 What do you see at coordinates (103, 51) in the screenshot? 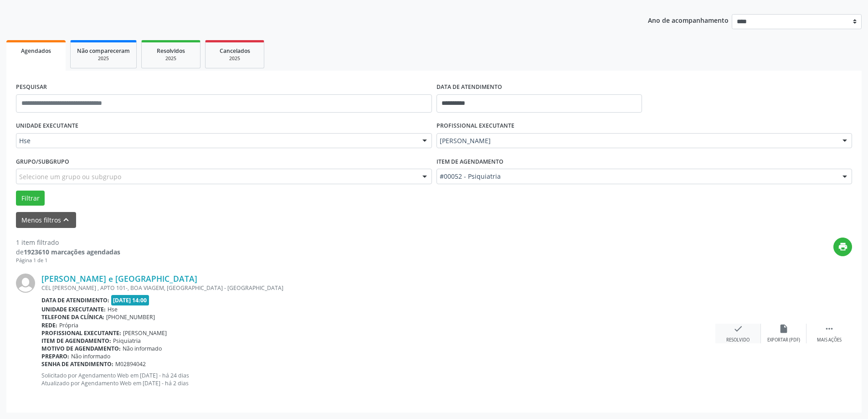
I see `span: Não compareceram` at bounding box center [103, 51].